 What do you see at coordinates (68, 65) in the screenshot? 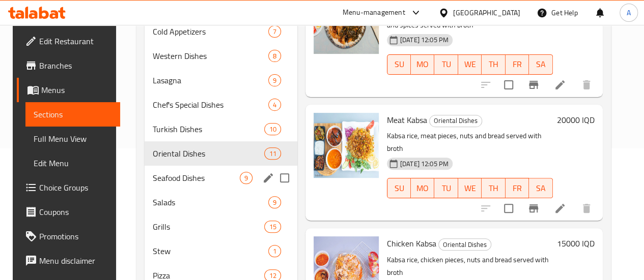
I see `a: Branches` at bounding box center [68, 65].